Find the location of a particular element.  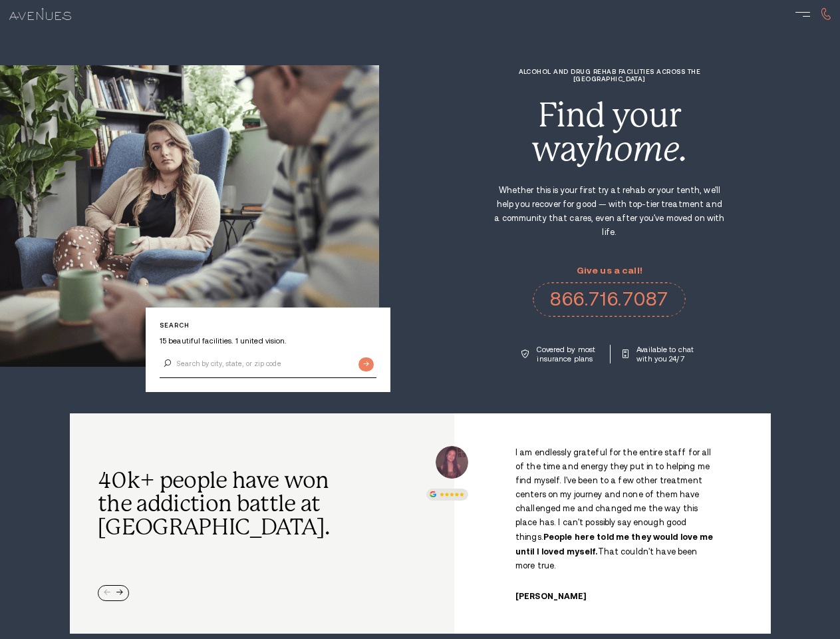

p: Covered by most insurance plans is located at coordinates (567, 354).